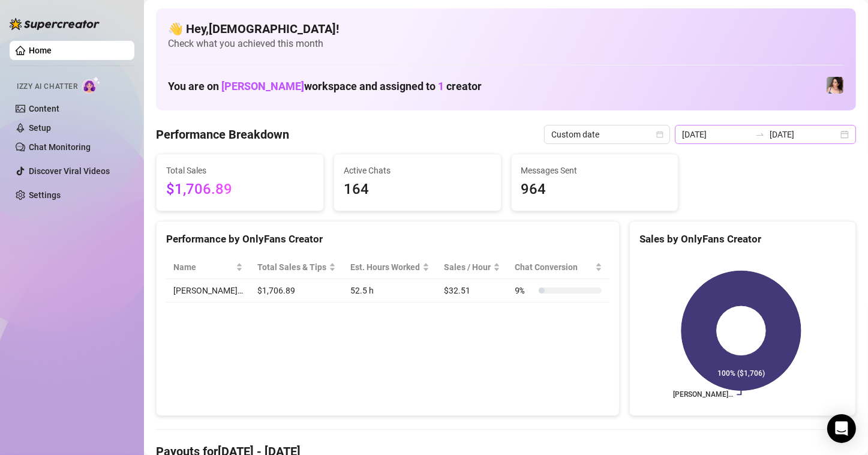 Image resolution: width=868 pixels, height=455 pixels. Describe the element at coordinates (296, 267) in the screenshot. I see `th: Total Sales & Tips` at that location.